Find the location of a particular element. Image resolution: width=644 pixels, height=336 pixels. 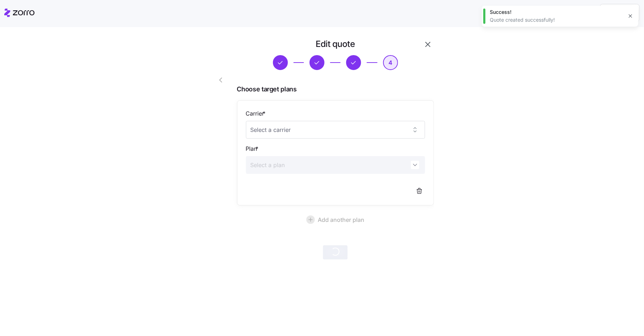

button: 4 is located at coordinates (390, 63).